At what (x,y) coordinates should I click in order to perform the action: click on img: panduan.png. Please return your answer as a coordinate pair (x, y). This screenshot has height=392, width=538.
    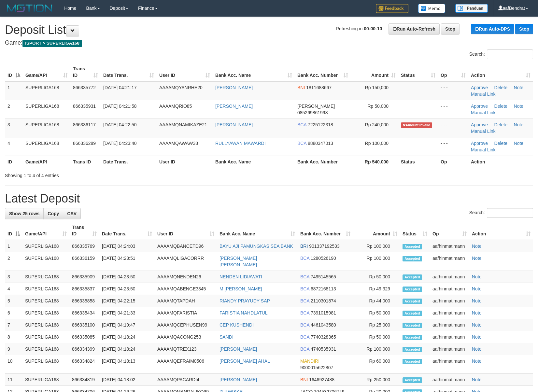
    Looking at the image, I should click on (471, 8).